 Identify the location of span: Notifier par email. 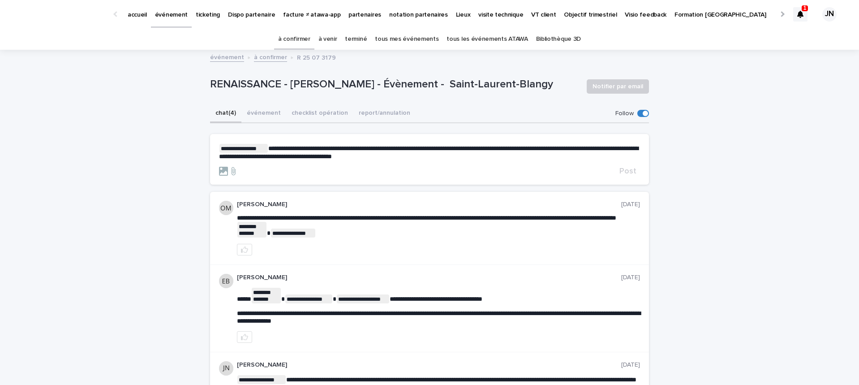
(618, 86).